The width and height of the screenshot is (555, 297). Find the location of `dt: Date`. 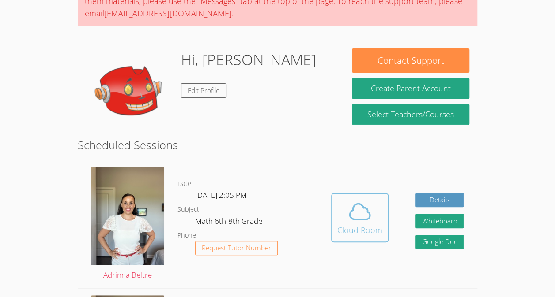

dt: Date is located at coordinates (184, 184).